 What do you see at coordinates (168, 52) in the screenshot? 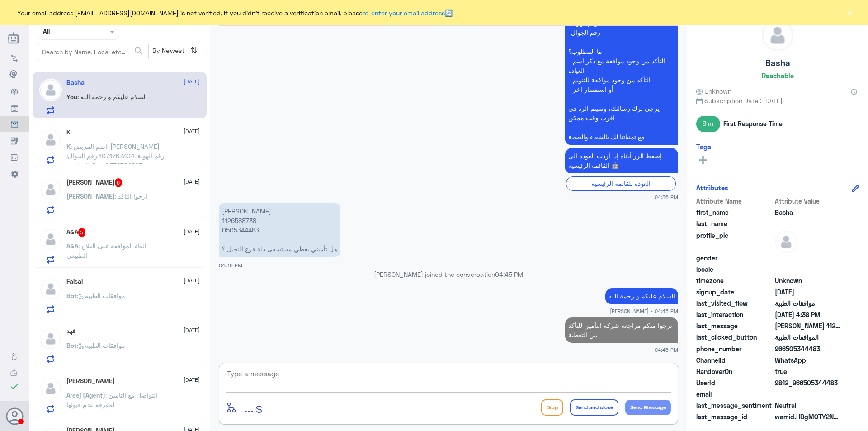
I see `span: By Newest` at bounding box center [168, 52].